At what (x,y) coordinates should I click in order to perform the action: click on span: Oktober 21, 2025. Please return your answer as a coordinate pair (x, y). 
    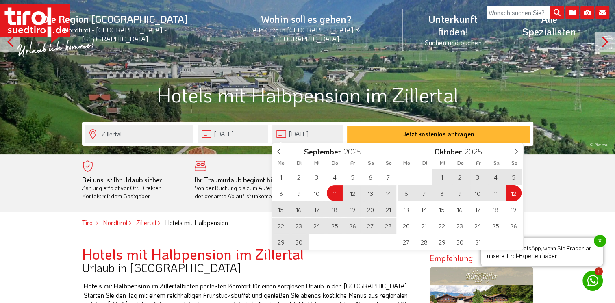
    Looking at the image, I should click on (424, 226).